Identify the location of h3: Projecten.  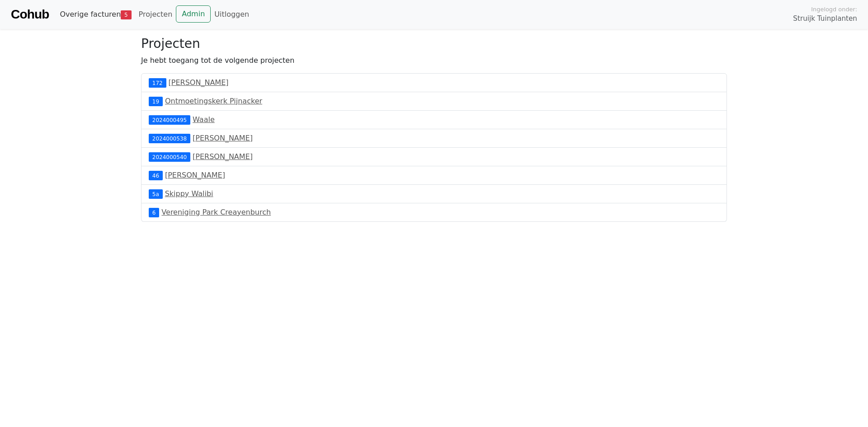
(434, 44).